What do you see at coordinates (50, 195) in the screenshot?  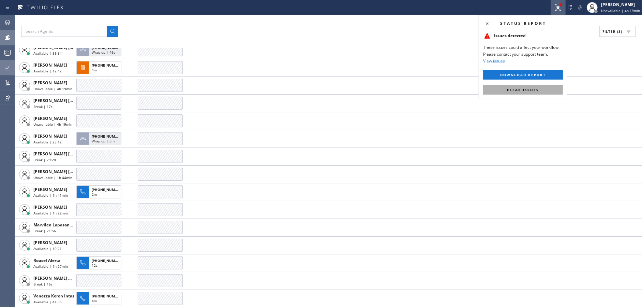 I see `span: Available | 1h 41min` at bounding box center [50, 195].